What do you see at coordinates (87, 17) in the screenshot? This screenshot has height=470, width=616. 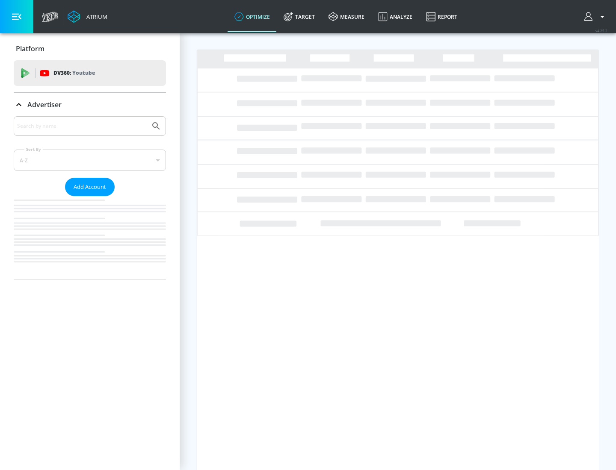 I see `a: Atrium` at bounding box center [87, 17].